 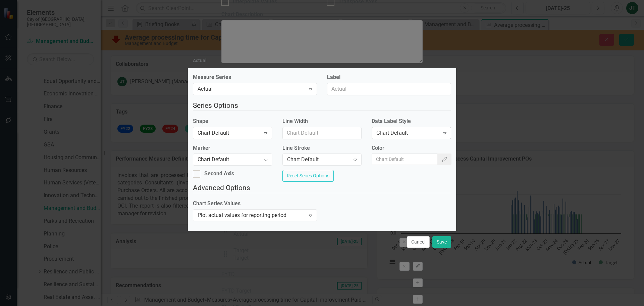 What do you see at coordinates (252, 215) in the screenshot?
I see `div: Plot actual values for reporting period` at bounding box center [252, 215].